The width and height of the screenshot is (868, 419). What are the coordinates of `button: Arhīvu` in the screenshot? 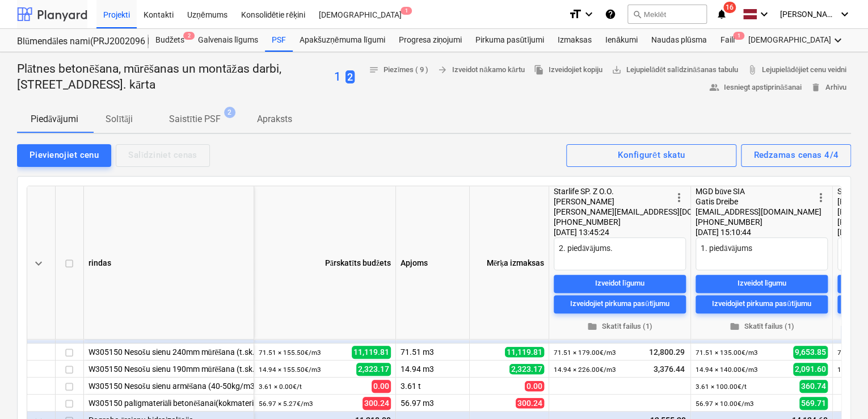 It's located at (829, 88).